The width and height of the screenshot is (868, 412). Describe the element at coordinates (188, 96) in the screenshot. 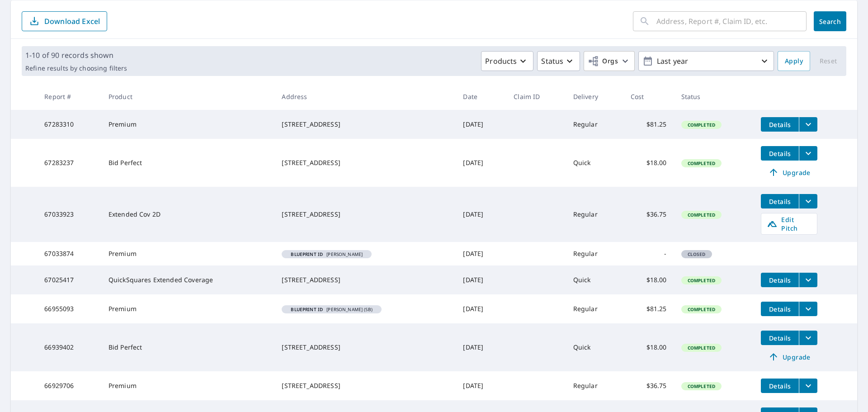

I see `th: Product` at that location.